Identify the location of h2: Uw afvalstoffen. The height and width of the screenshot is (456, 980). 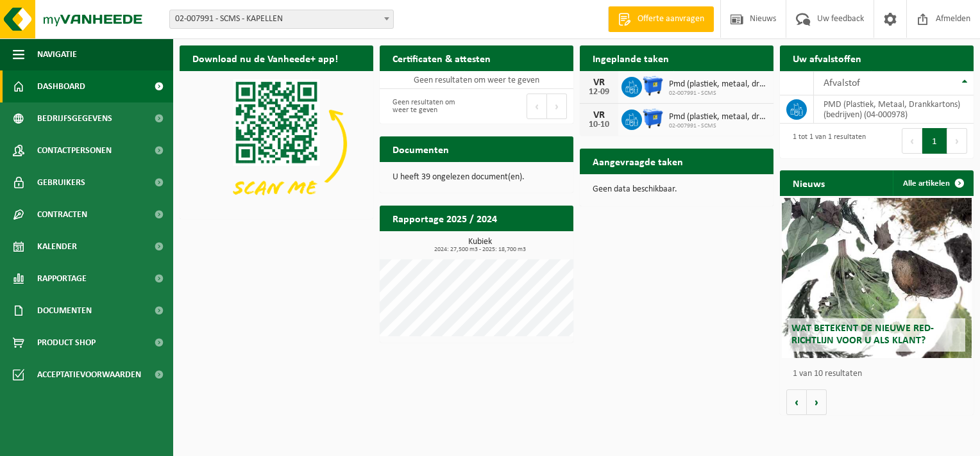
(827, 57).